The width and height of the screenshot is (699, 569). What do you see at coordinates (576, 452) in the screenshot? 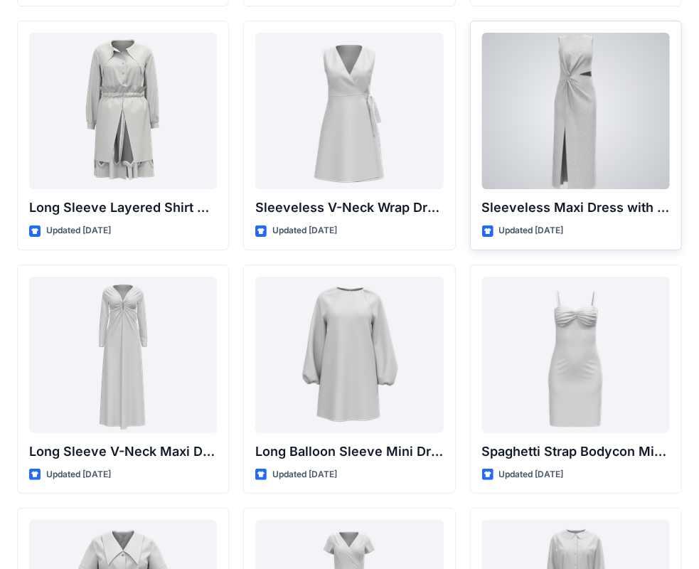
I see `p: Spaghetti Strap Bodycon Mini Dress with Bust Detail` at bounding box center [576, 452].